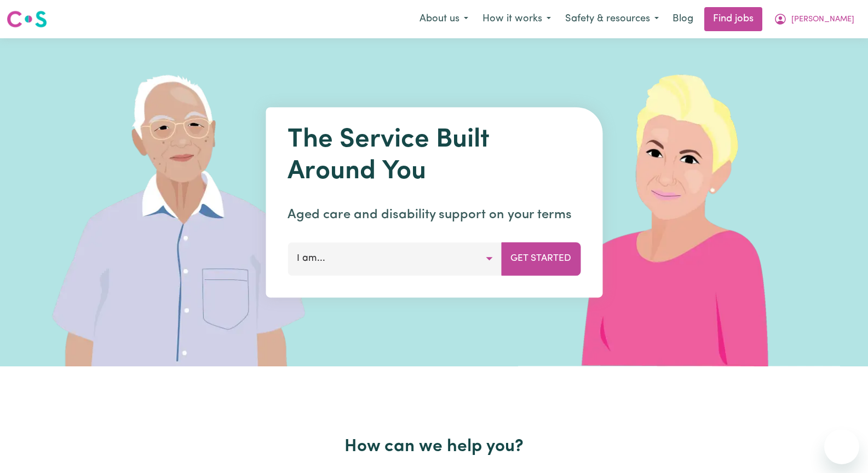 The height and width of the screenshot is (473, 868). Describe the element at coordinates (27, 19) in the screenshot. I see `a: Careseekers logo` at that location.